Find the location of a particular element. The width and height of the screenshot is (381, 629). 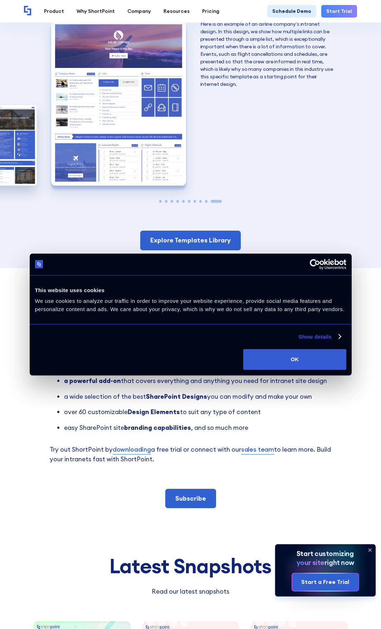

div: Resources is located at coordinates (176, 11).